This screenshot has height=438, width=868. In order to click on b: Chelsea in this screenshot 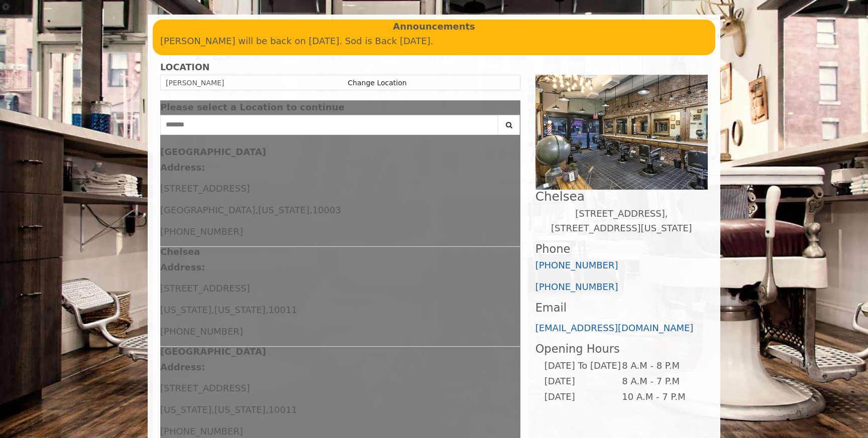, I will do `click(180, 252)`.